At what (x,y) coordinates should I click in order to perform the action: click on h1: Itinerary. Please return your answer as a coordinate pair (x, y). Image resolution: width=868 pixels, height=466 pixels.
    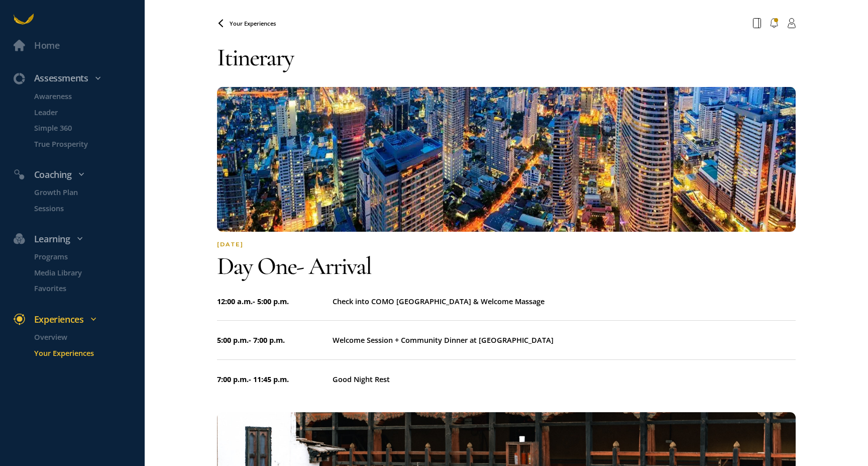
    Looking at the image, I should click on (507, 58).